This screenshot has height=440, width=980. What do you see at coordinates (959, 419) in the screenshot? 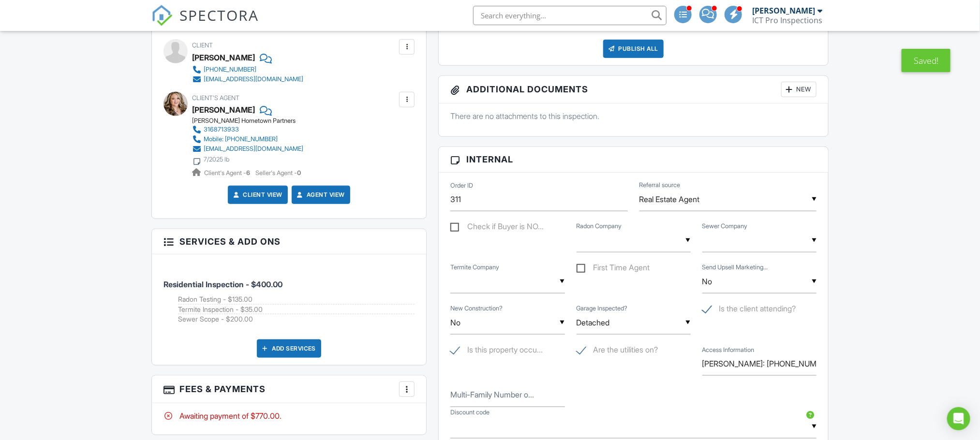
I see `div: Open Intercom Messenger` at bounding box center [959, 419].